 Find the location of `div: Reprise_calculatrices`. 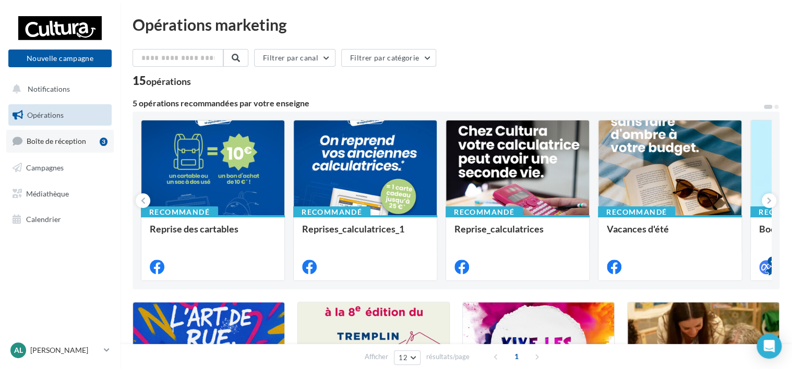

div: Reprise_calculatrices is located at coordinates (518, 234).